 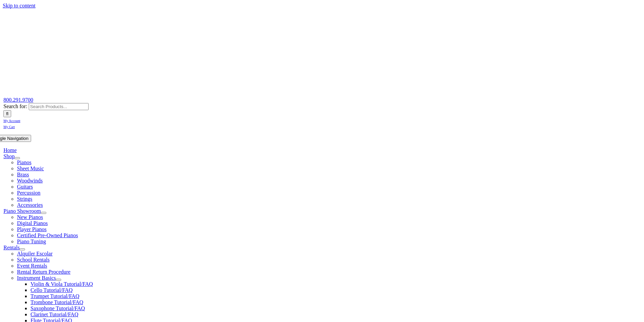 What do you see at coordinates (54, 314) in the screenshot?
I see `span: Clarinet Tutorial/FAQ` at bounding box center [54, 314].